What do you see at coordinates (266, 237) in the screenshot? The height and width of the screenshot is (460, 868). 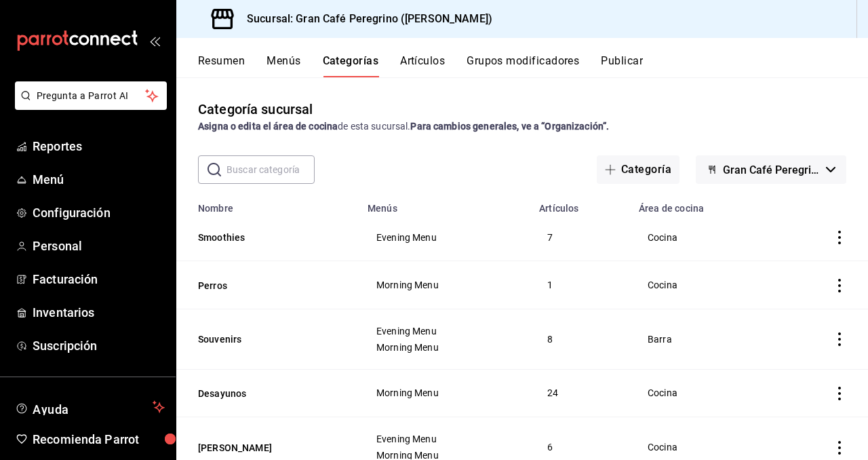 I see `button: Smoothies` at bounding box center [266, 237].